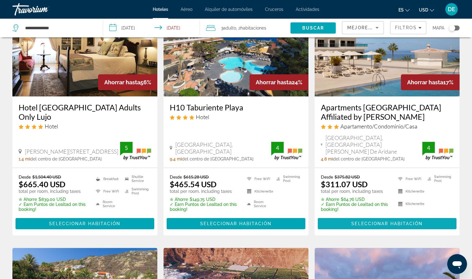 The height and width of the screenshot is (279, 472). Describe the element at coordinates (53, 199) in the screenshot. I see `p: $839.00 USD` at that location.